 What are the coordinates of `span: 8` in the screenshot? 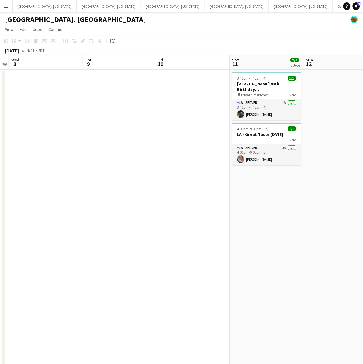 It's located at (15, 64).